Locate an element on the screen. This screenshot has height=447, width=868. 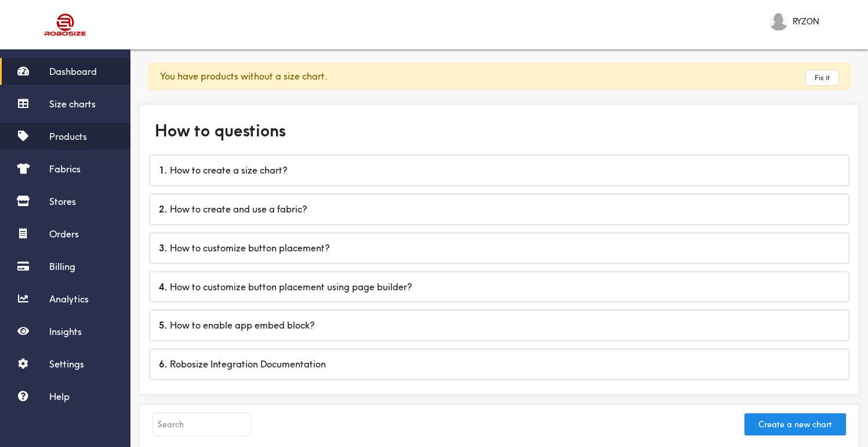
div: Robosize Integration Documentation is located at coordinates (499, 364).